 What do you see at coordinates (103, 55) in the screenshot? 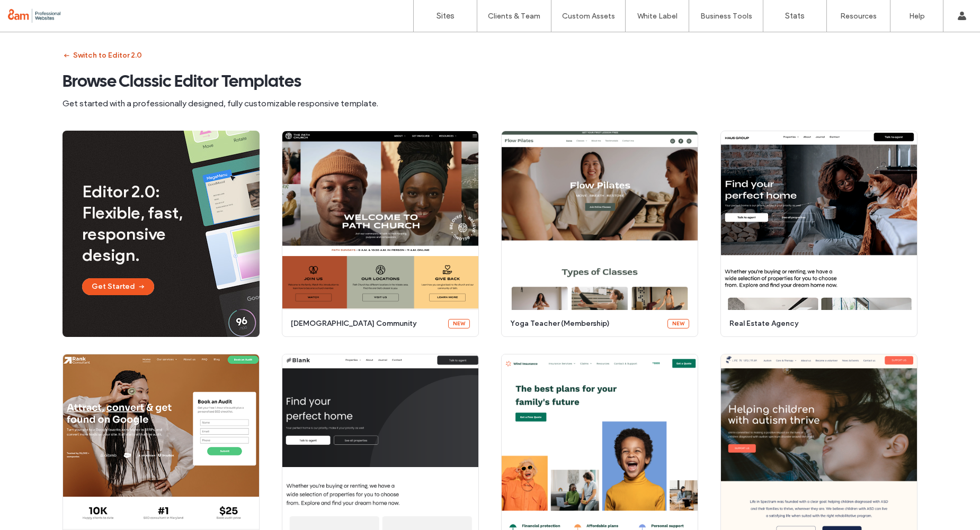
I see `button: Switch to Editor 2.0` at bounding box center [103, 55].